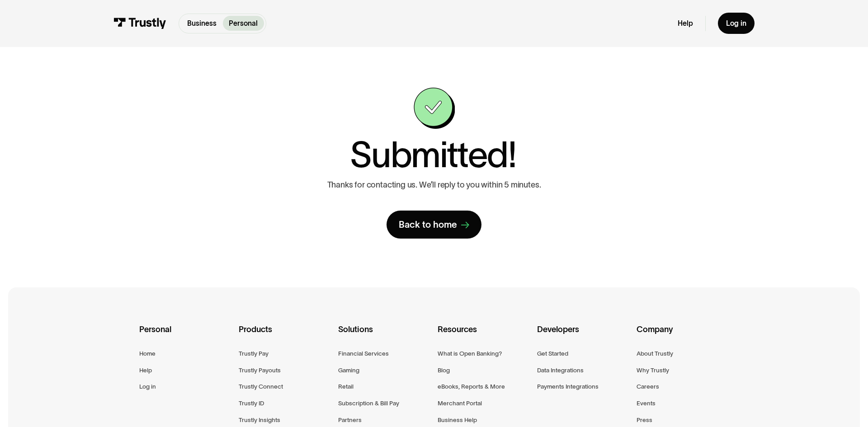  What do you see at coordinates (655, 354) in the screenshot?
I see `a: About Trustly` at bounding box center [655, 354].